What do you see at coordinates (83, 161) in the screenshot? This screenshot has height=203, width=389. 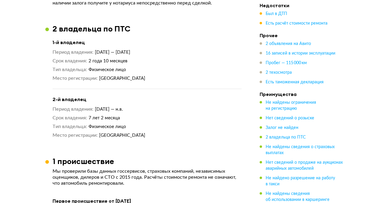 I see `h3: 1 происшествие` at bounding box center [83, 161].